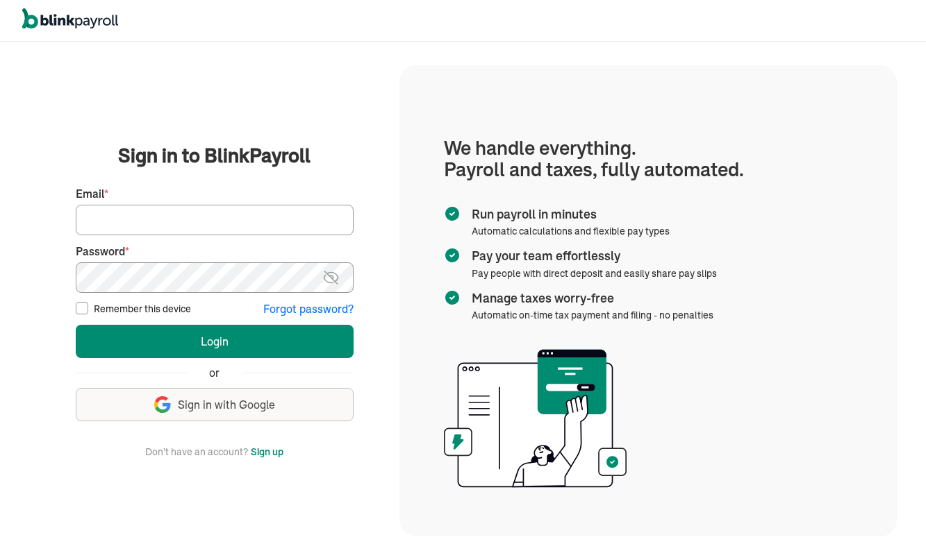  Describe the element at coordinates (215, 342) in the screenshot. I see `button: Login` at that location.